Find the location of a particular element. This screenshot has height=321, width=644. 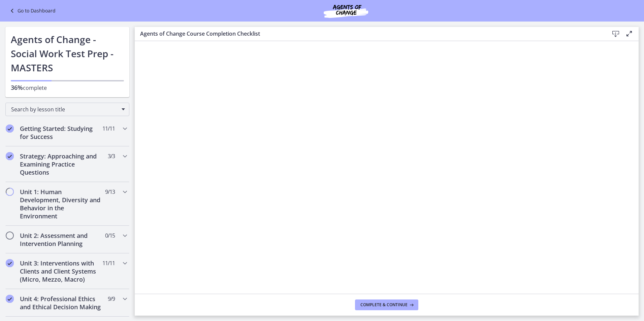

h2: Getting Started: Studying for Success is located at coordinates (61, 132).